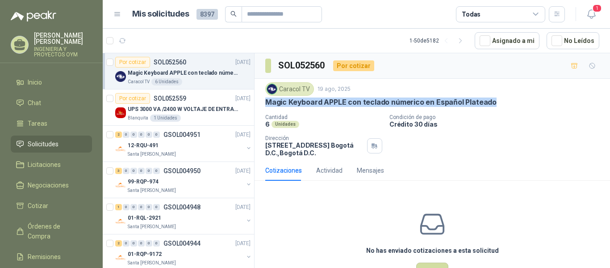 This screenshot has height=268, width=610. Describe the element at coordinates (144, 218) in the screenshot. I see `p: 01-RQL-2921` at that location.